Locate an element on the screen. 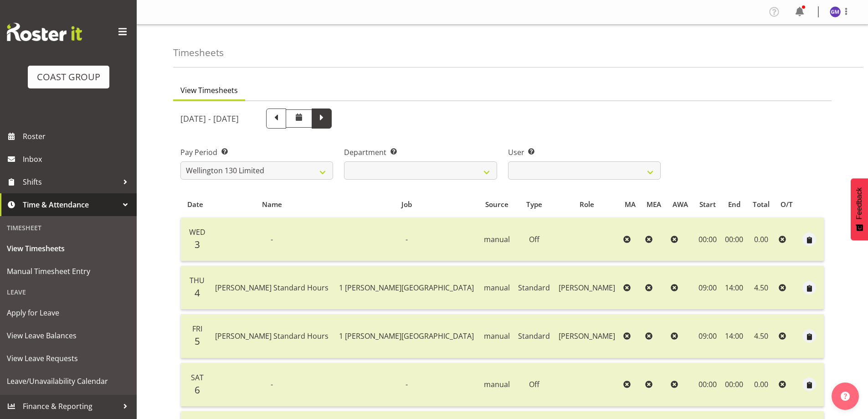 This screenshot has width=868, height=419. label: Pay Period is located at coordinates (257, 152).